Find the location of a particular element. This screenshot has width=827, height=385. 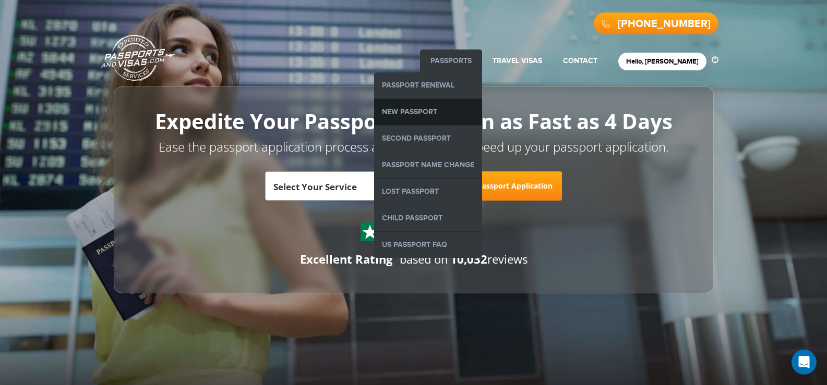

a: Second Passport is located at coordinates (428, 139).